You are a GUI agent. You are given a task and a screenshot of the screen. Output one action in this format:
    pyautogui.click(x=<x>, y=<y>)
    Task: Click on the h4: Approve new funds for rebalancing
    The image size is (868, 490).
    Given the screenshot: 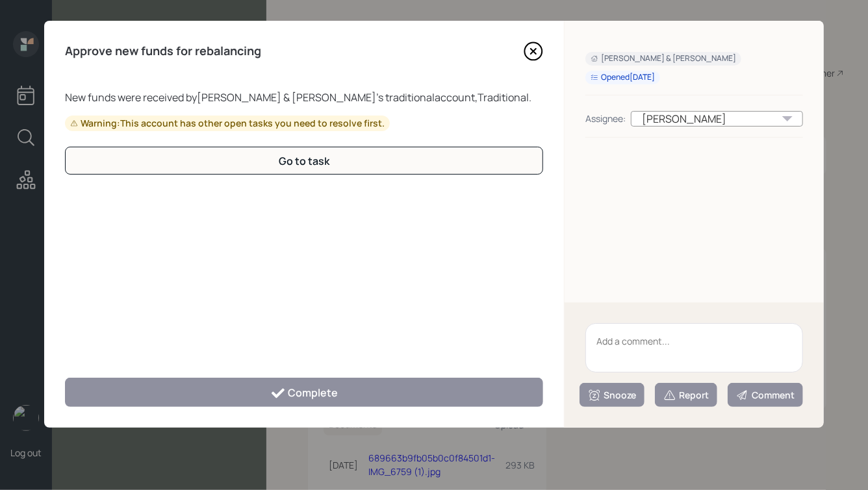 What is the action you would take?
    pyautogui.click(x=163, y=51)
    